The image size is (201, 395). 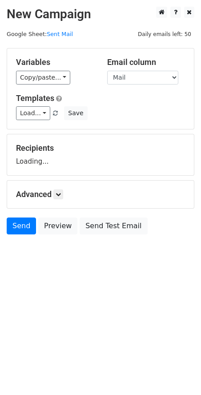 I want to click on small: Google Sheet:, so click(x=40, y=34).